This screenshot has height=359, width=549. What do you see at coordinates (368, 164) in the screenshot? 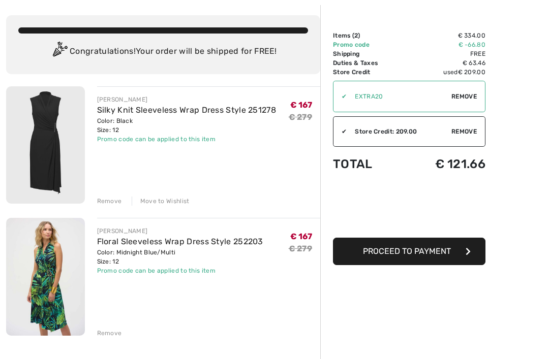
I see `td: Total` at bounding box center [368, 164].